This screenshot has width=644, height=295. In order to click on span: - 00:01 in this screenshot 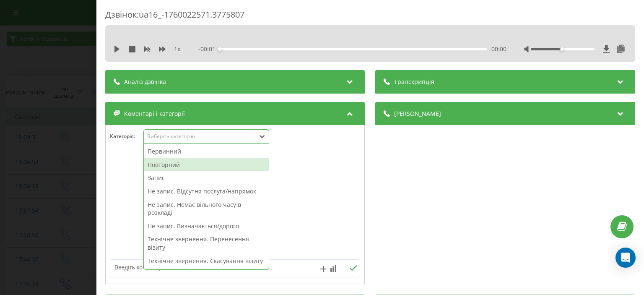, I will do `click(210, 49)`.